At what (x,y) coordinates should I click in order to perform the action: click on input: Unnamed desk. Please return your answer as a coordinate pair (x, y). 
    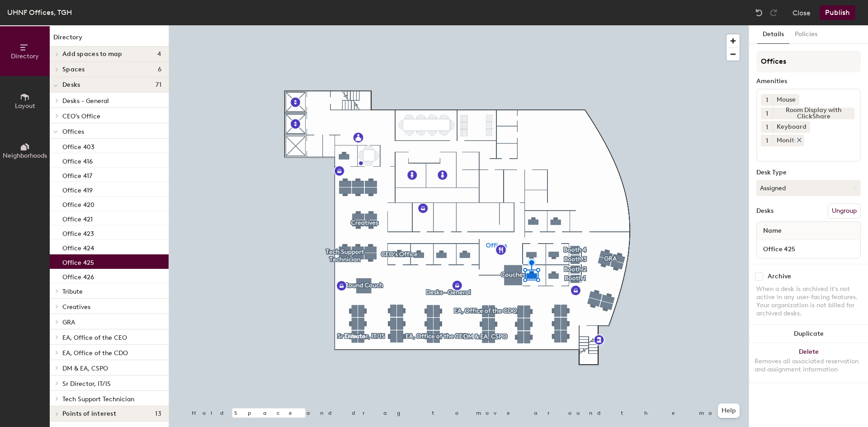
    Looking at the image, I should click on (808, 249).